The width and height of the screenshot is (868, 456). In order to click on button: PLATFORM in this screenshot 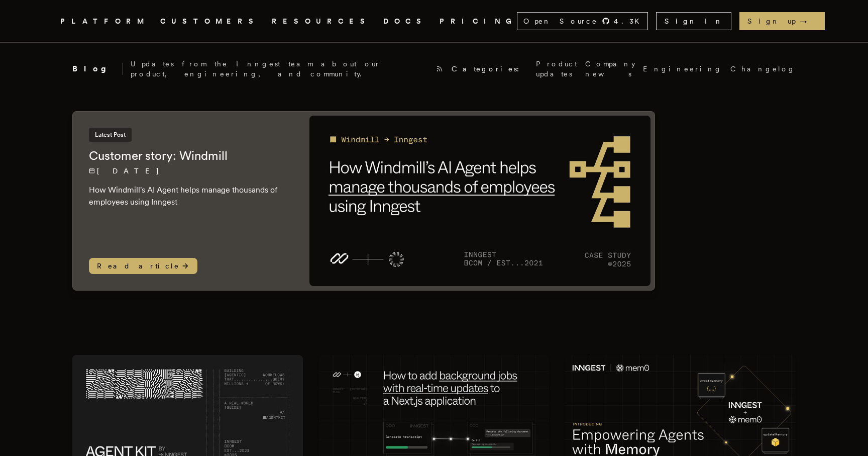, I will do `click(104, 21)`.